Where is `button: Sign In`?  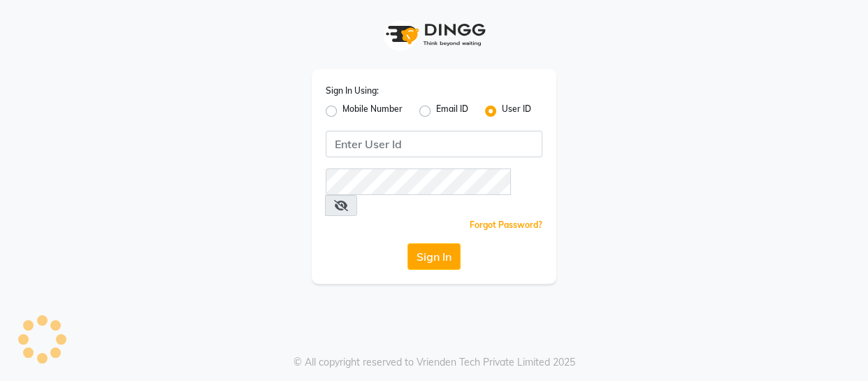 button: Sign In is located at coordinates (434, 256).